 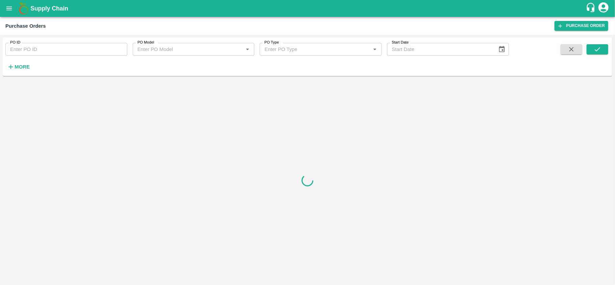 What do you see at coordinates (188, 49) in the screenshot?
I see `input: Enter PO Model` at bounding box center [188, 49].